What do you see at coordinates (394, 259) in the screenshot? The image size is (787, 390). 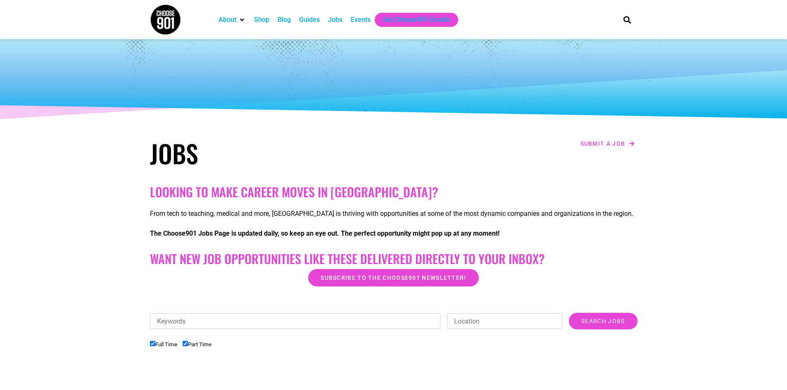 I see `h2: Want New Job Opportunities like these Delivered Directly to your Inbox?` at bounding box center [394, 259].